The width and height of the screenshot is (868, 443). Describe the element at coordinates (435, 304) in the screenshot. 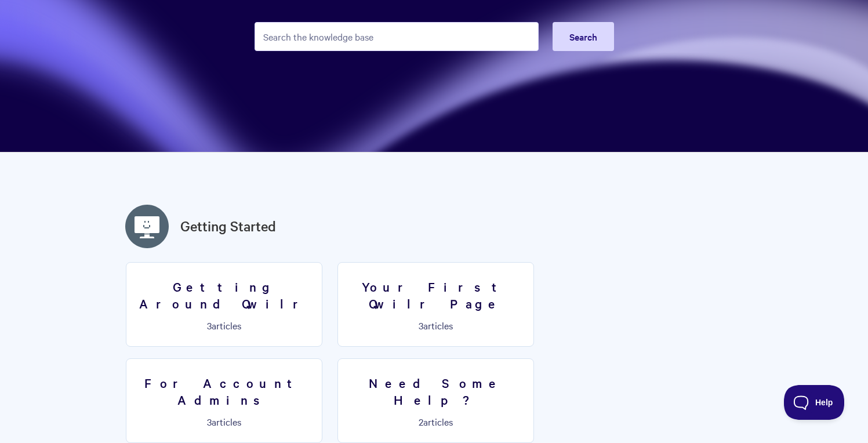

I see `a: Your First Qwilr Page 3articles` at that location.